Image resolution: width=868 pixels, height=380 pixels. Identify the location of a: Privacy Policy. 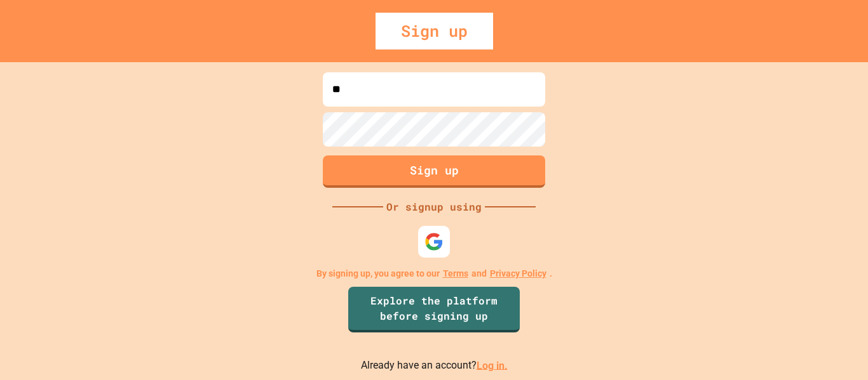
(518, 273).